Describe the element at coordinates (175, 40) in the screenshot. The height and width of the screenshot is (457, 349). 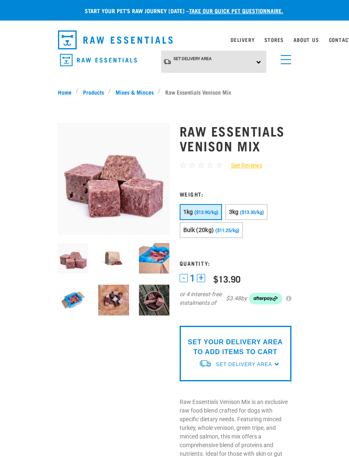
I see `nav: dropdown navigation` at that location.